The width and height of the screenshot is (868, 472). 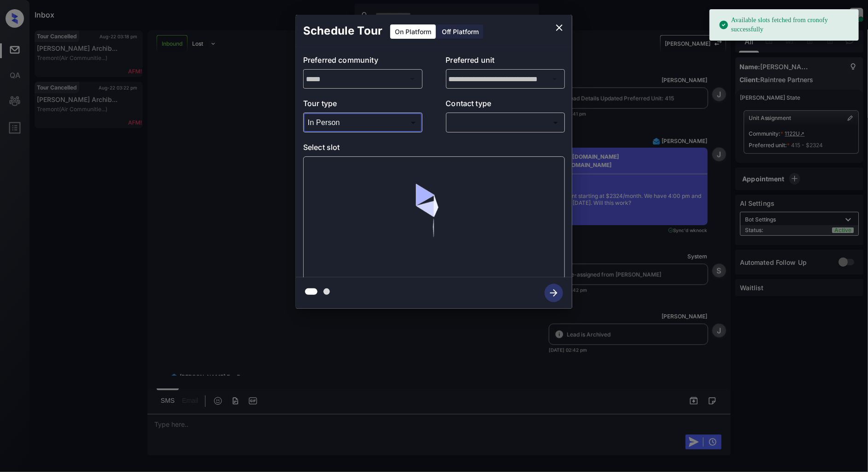 I want to click on p: Tour type, so click(x=363, y=105).